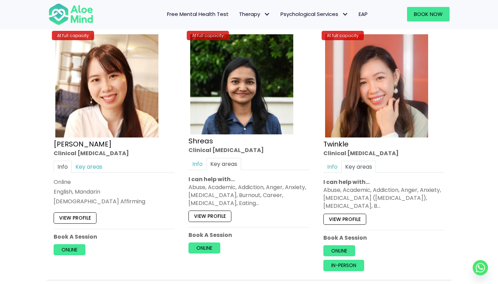 This screenshot has width=498, height=284. What do you see at coordinates (428, 14) in the screenshot?
I see `span: Book Now` at bounding box center [428, 14].